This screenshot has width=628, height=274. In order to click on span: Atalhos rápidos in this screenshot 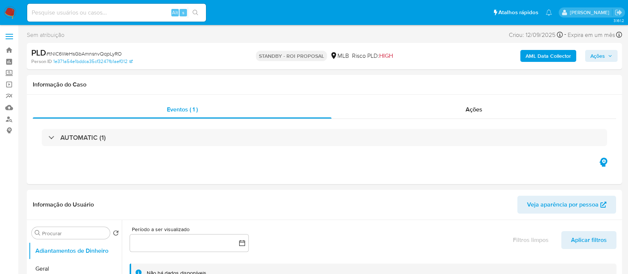, I will do `click(519, 12)`.